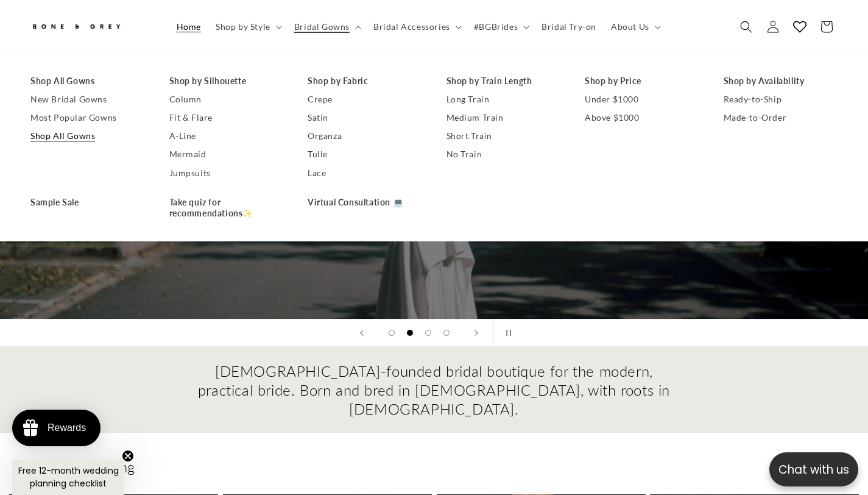 This screenshot has width=868, height=495. Describe the element at coordinates (500, 27) in the screenshot. I see `summary: #BGBrides` at that location.